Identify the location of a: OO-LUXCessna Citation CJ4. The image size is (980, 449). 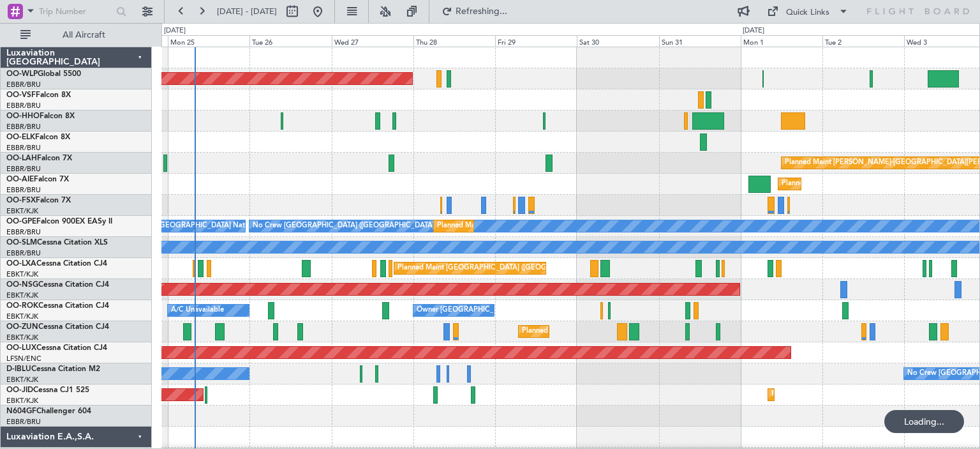
(57, 348).